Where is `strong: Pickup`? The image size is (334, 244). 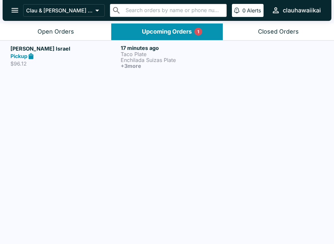 strong: Pickup is located at coordinates (19, 56).